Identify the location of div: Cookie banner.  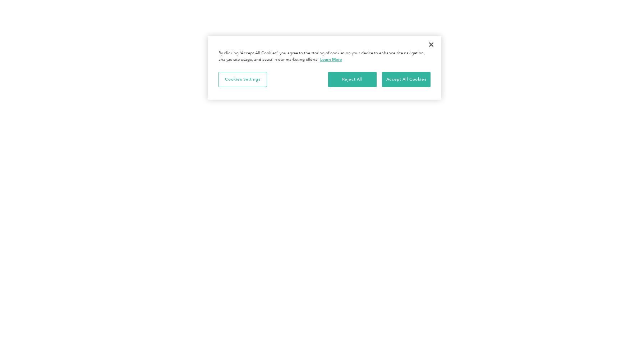
(324, 68).